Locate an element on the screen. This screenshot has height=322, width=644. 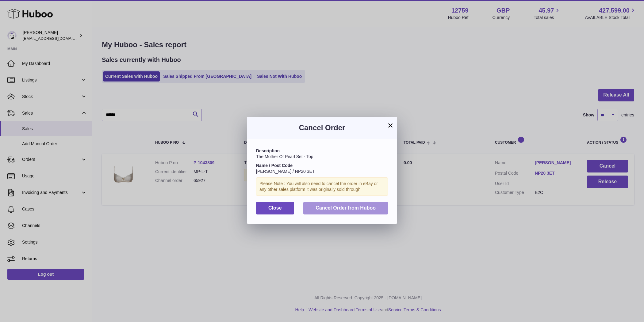
strong: Name / Post Code is located at coordinates (274, 165).